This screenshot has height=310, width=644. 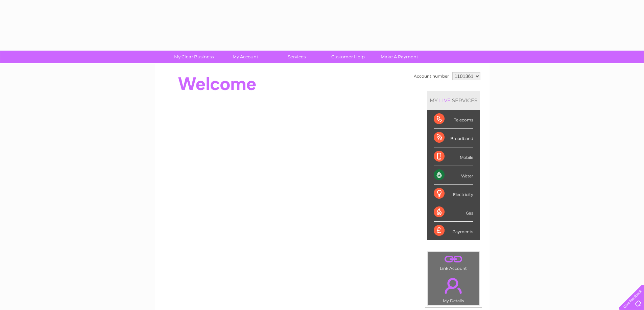 I want to click on a: Make A Payment, so click(x=399, y=57).